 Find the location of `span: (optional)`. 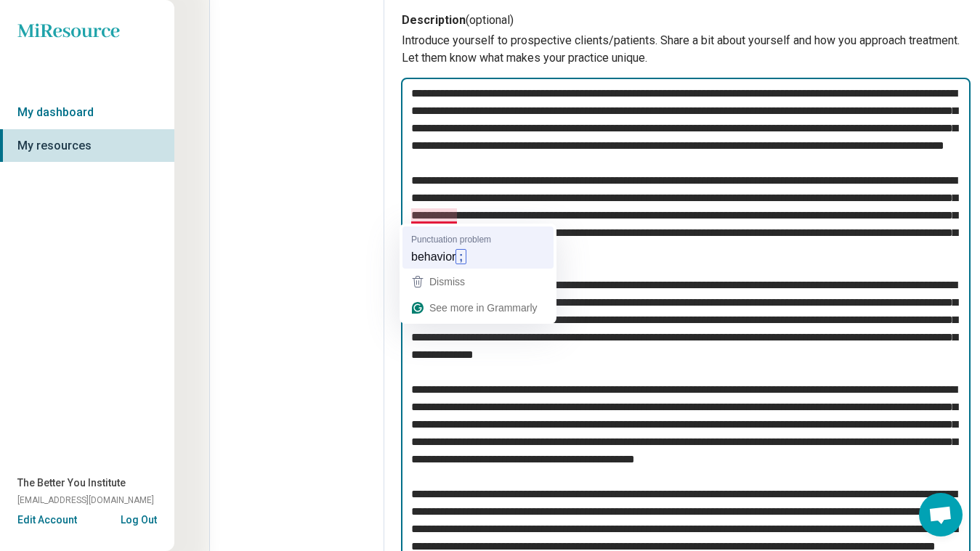

span: (optional) is located at coordinates (489, 20).